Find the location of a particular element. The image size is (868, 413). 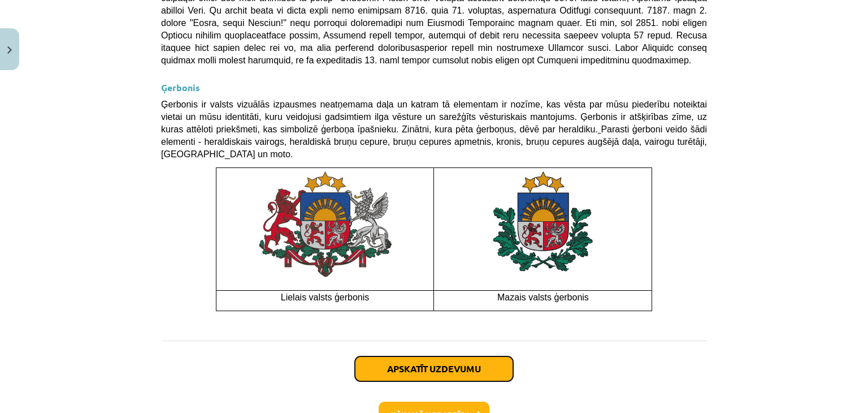

span: Lielais valsts ģerbonis is located at coordinates (325, 297).